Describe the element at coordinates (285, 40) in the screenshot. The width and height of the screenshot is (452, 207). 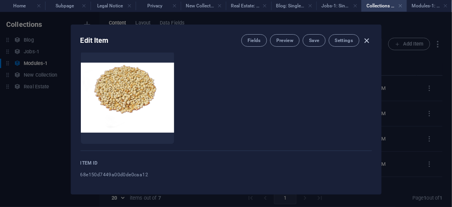
I see `button: Preview` at that location.